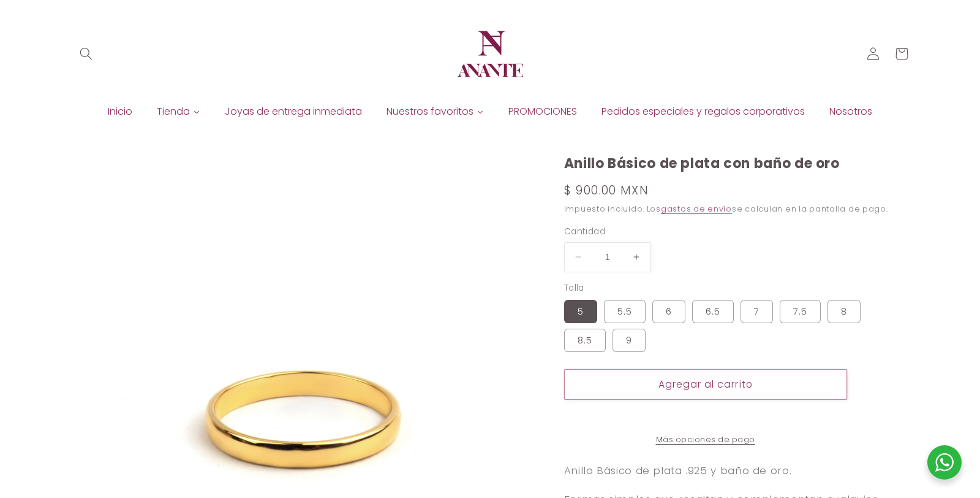 Image resolution: width=980 pixels, height=498 pixels. I want to click on img: Anante Joyería | Diseño en plata y oro, so click(490, 54).